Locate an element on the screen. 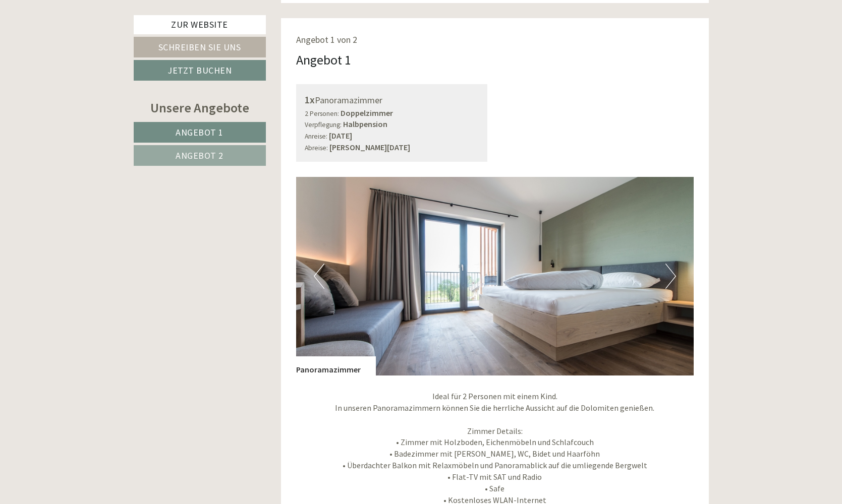  small: 14:20 is located at coordinates (85, 53).